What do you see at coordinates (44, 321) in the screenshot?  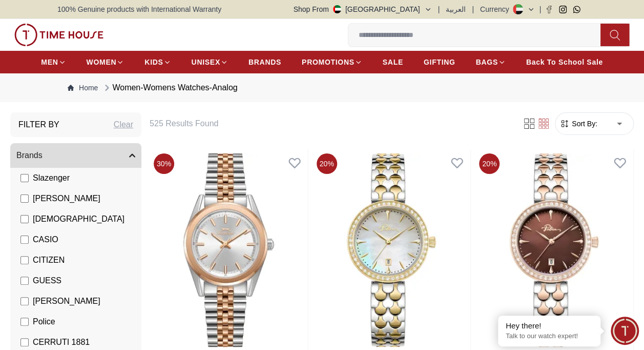 I see `span: Police` at bounding box center [44, 321].